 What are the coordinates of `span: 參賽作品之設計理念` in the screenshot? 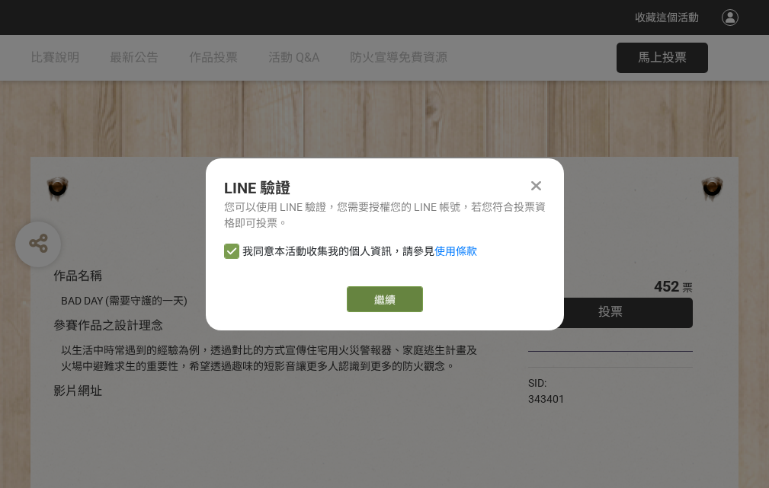 It's located at (108, 325).